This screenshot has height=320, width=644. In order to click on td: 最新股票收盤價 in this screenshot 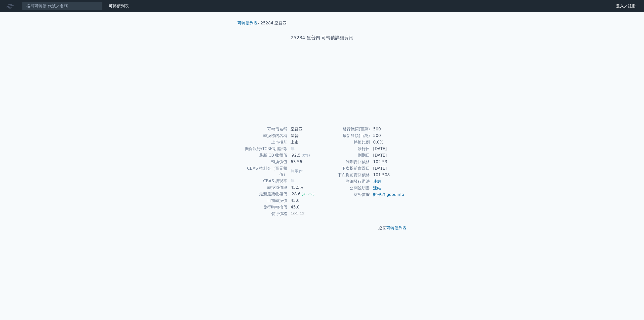, I will do `click(264, 194)`.